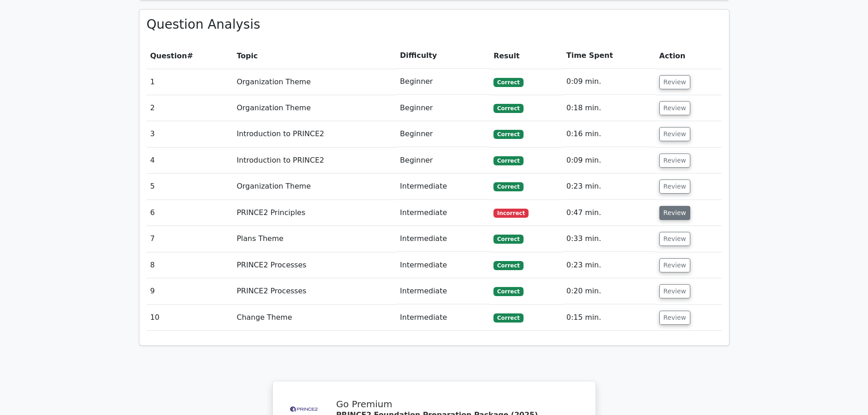 This screenshot has height=415, width=868. What do you see at coordinates (688, 56) in the screenshot?
I see `th: Action` at bounding box center [688, 56].